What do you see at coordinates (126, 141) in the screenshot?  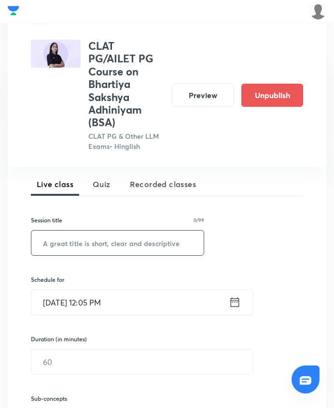 I see `p: CLAT PG & Other LLM Exams • Hinglish` at bounding box center [126, 141].